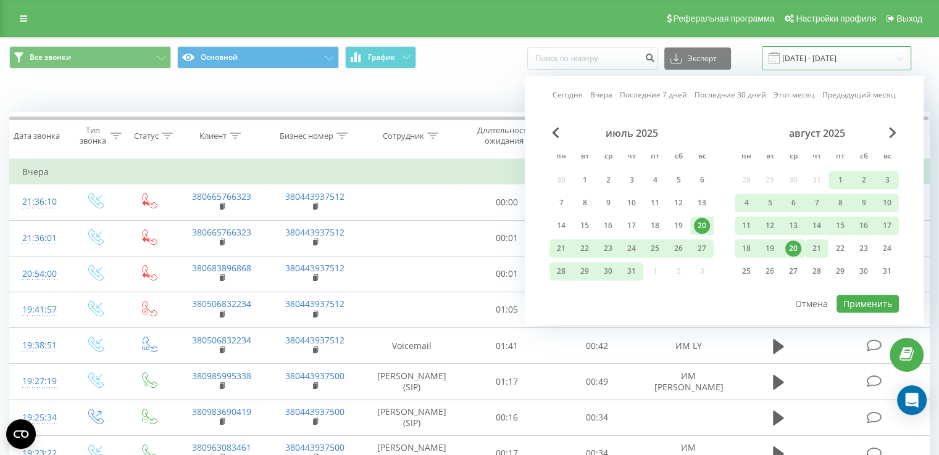 Image resolution: width=939 pixels, height=455 pixels. Describe the element at coordinates (746, 272) in the screenshot. I see `div: пн 25 авг. 2025 г.` at that location.